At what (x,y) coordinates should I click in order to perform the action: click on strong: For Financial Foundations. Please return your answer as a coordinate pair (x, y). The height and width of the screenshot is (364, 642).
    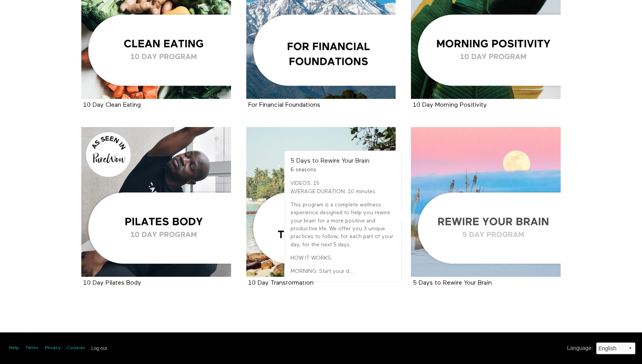
    Looking at the image, I should click on (284, 105).